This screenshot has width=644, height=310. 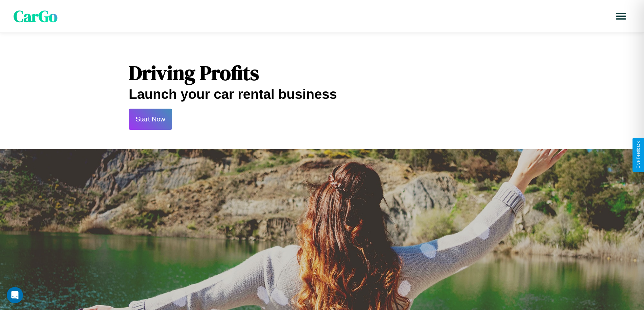 What do you see at coordinates (638, 155) in the screenshot?
I see `div: Give Feedback` at bounding box center [638, 155].